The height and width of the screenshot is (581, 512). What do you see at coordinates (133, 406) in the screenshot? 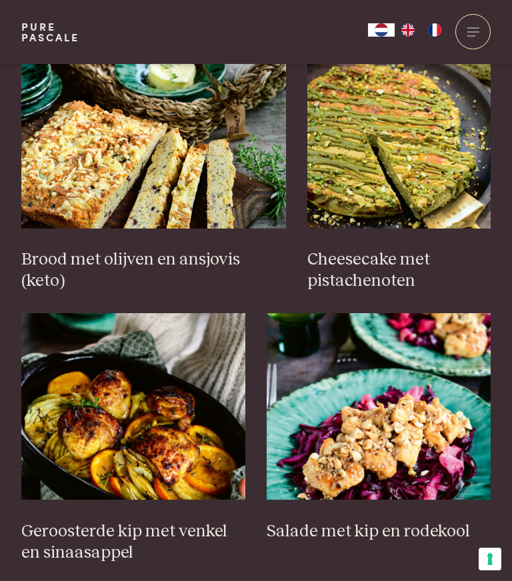
I see `img: Geroosterde kip met venkel en sinaasappel` at bounding box center [133, 406].